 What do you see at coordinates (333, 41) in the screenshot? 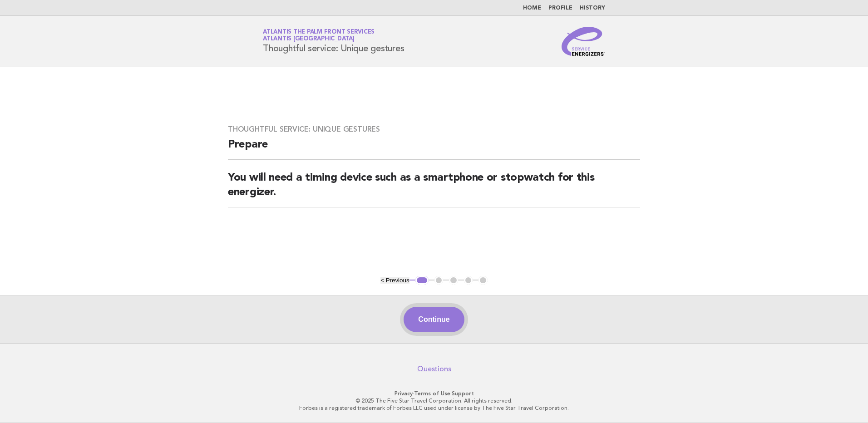
I see `h1: Thoughtful service: Unique gestures` at bounding box center [333, 41].